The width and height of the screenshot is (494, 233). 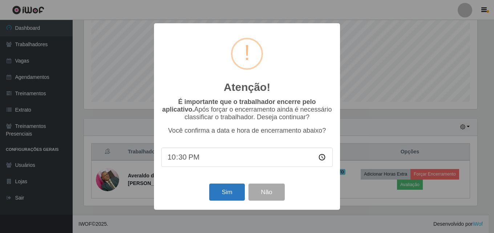 I want to click on button: Sim, so click(x=227, y=192).